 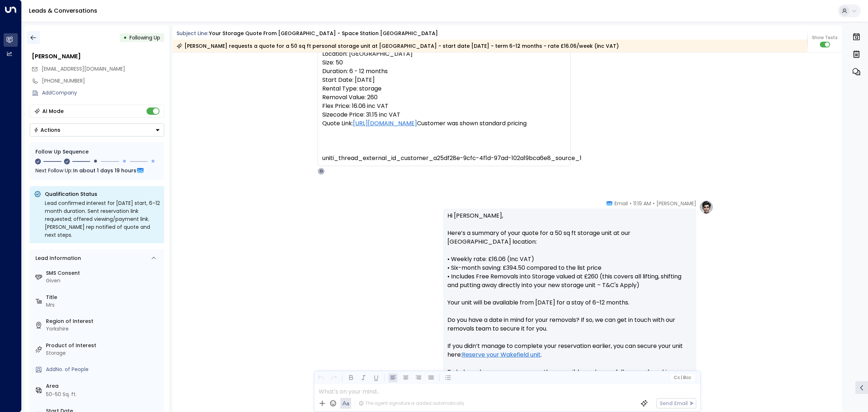 I want to click on span: Email, so click(x=621, y=204).